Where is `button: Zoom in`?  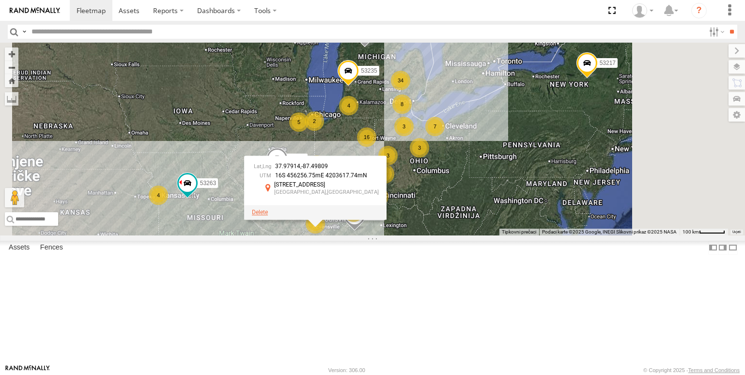 button: Zoom in is located at coordinates (12, 54).